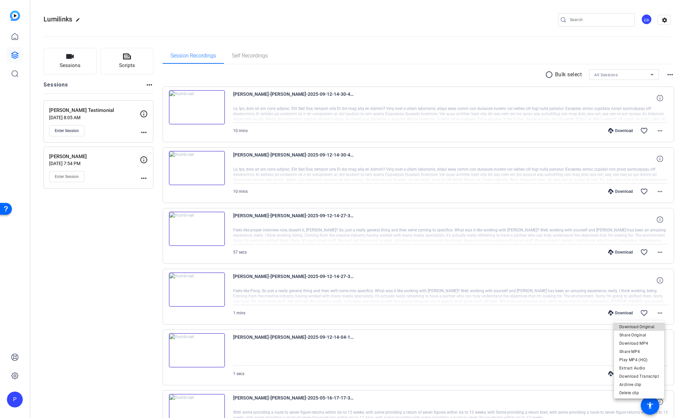 The width and height of the screenshot is (684, 418). Describe the element at coordinates (640, 360) in the screenshot. I see `span: Play MP4 (HQ)` at that location.